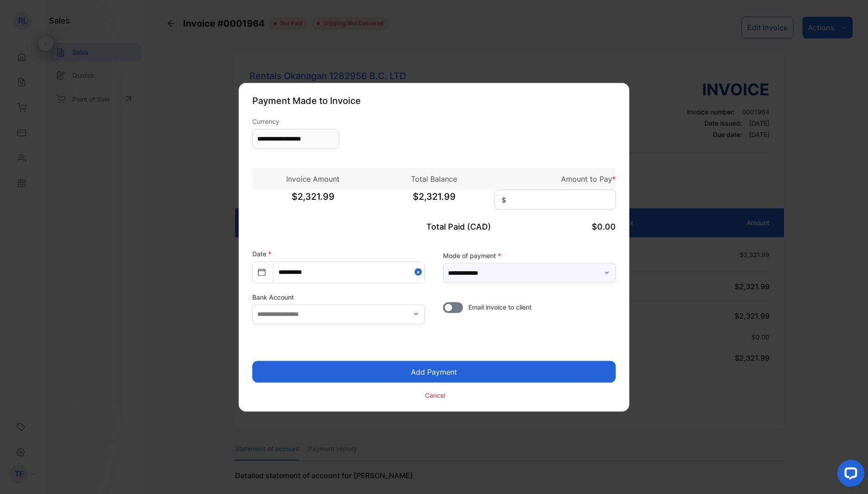  I want to click on span: Email invoice to client, so click(500, 306).